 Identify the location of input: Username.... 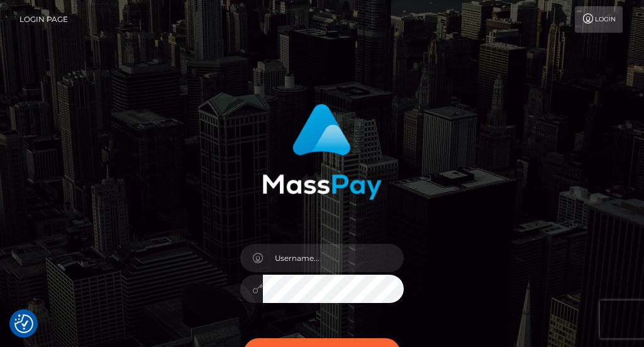
(333, 258).